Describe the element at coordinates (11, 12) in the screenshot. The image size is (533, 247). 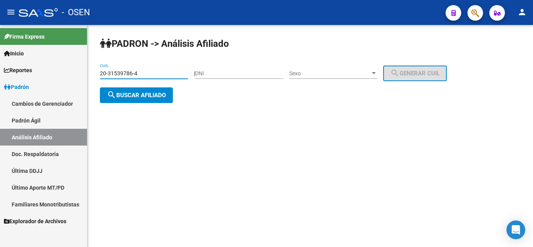
I see `mat-icon: menu` at that location.